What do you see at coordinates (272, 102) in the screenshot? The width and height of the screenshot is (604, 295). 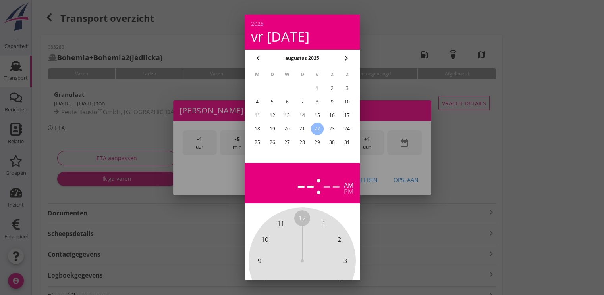 I see `button: 5` at bounding box center [272, 102].